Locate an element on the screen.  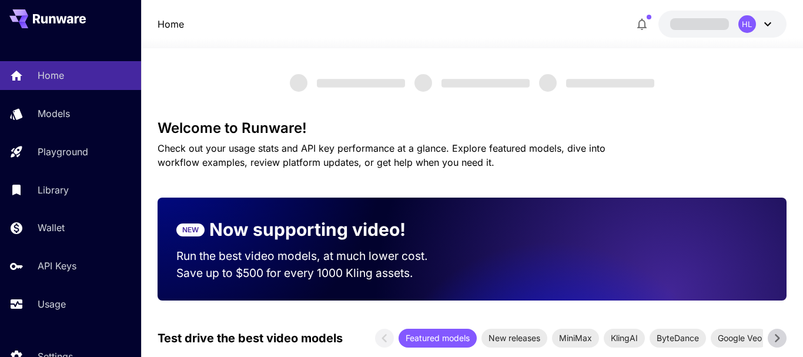
span: Featured models is located at coordinates (438, 338).